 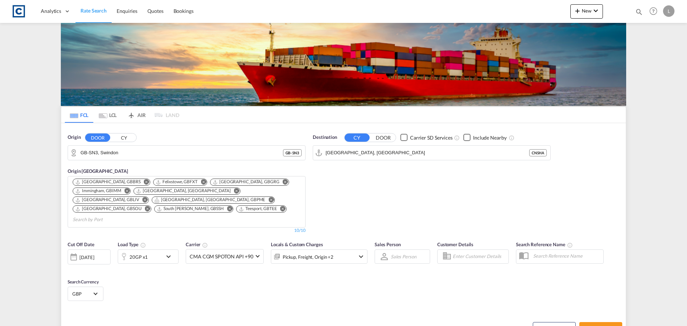 What do you see at coordinates (108, 115) in the screenshot?
I see `md-tab-item: LCL` at bounding box center [108, 115].